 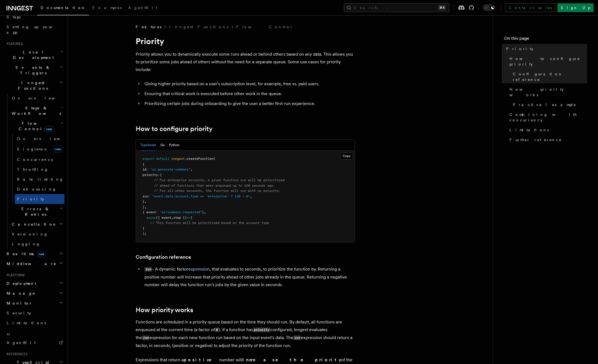 What do you see at coordinates (34, 85) in the screenshot?
I see `button: Inngest Functions` at bounding box center [34, 85].